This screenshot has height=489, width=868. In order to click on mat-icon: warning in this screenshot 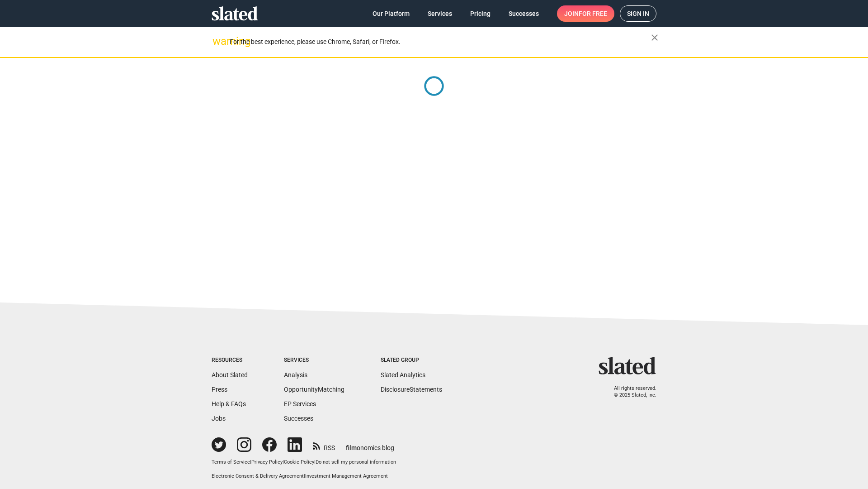, I will do `click(218, 42)`.